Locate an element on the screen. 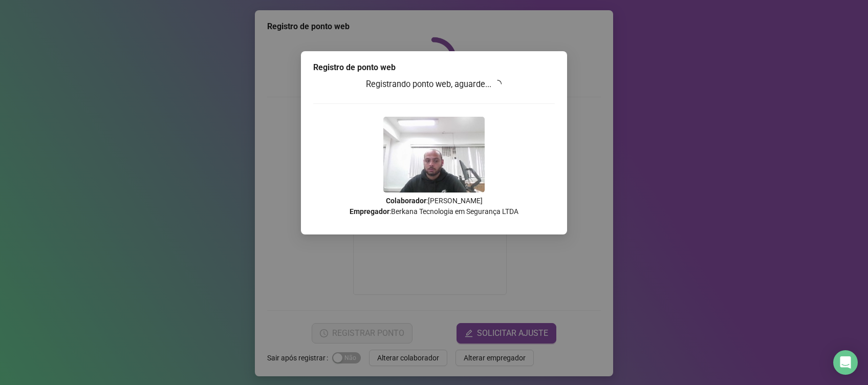 The width and height of the screenshot is (868, 385). div: Open Intercom Messenger is located at coordinates (845, 363).